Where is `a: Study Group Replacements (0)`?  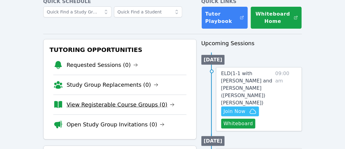
a: Study Group Replacements (0) is located at coordinates (113, 85).